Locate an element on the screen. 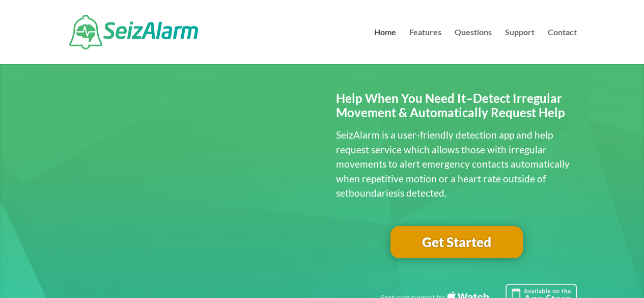 The image size is (644, 298). a: Features is located at coordinates (426, 46).